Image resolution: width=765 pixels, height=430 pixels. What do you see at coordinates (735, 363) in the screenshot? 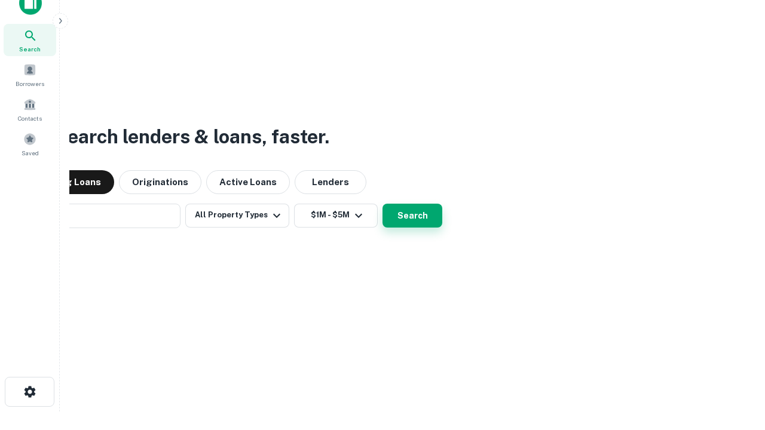
I see `div: Chat Widget` at bounding box center [735, 363].